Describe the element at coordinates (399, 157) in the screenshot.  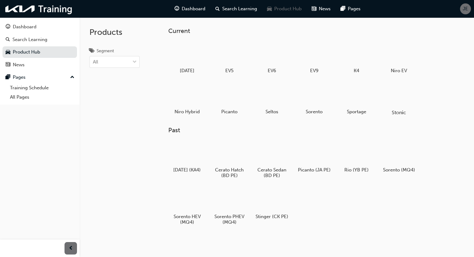
I see `a: Sorento (MQ4)` at that location.